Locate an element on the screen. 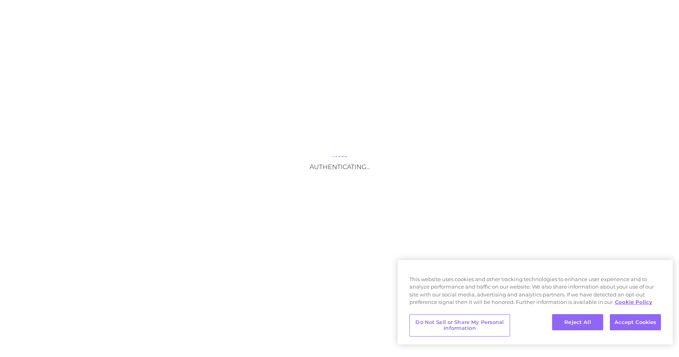  button: Do Not Sell or Share My Personal Information, Opens the preference center dialog is located at coordinates (460, 325).